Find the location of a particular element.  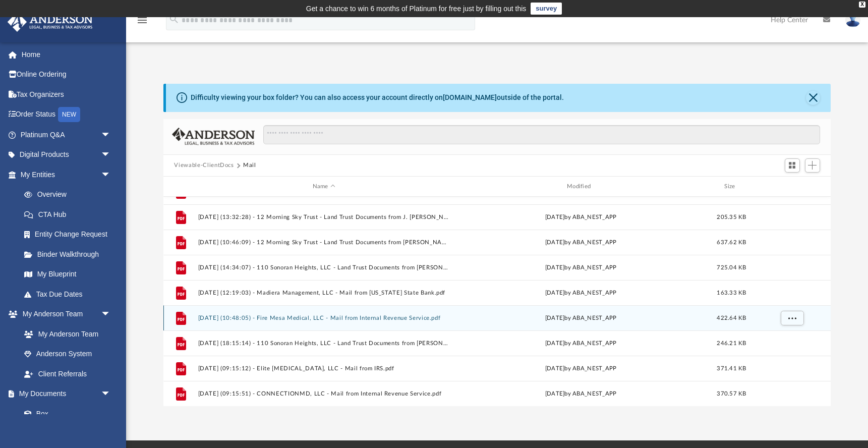

button: More options is located at coordinates (792, 319).